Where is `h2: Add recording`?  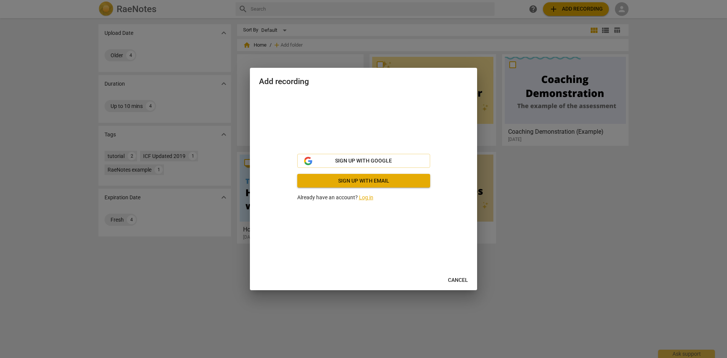
h2: Add recording is located at coordinates (363, 81).